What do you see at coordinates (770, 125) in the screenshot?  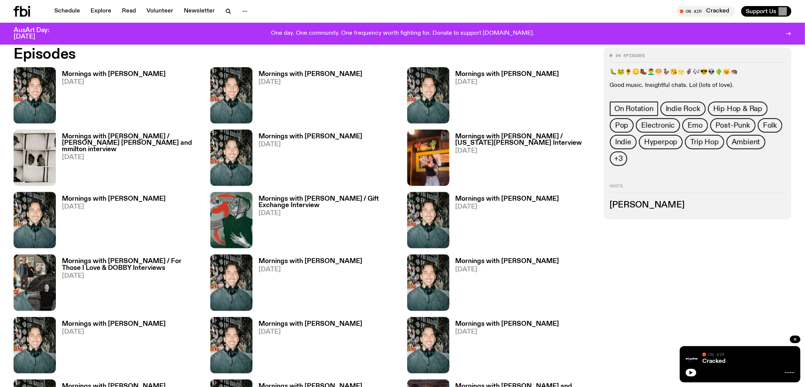 I see `span: Folk` at bounding box center [770, 125].